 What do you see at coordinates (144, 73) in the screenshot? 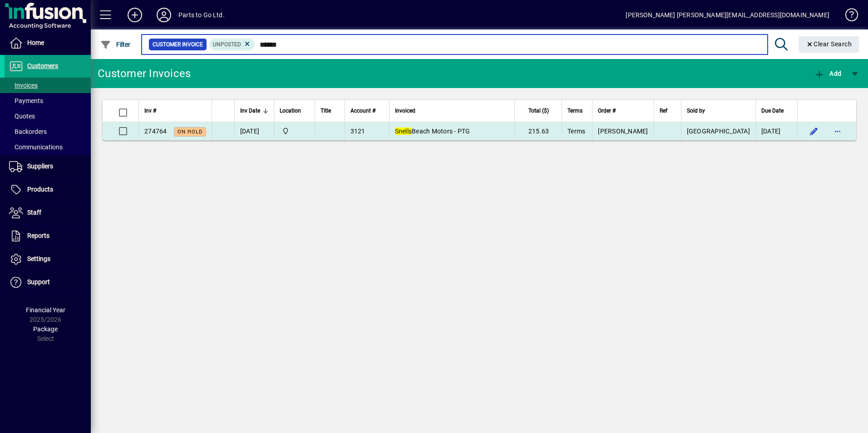
I see `div: Customer Invoices` at bounding box center [144, 73].